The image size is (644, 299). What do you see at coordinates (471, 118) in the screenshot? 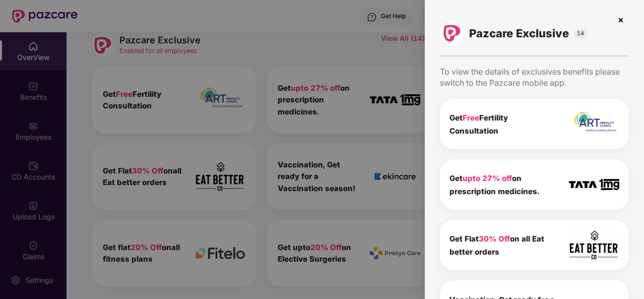
I see `span: Free` at bounding box center [471, 118].